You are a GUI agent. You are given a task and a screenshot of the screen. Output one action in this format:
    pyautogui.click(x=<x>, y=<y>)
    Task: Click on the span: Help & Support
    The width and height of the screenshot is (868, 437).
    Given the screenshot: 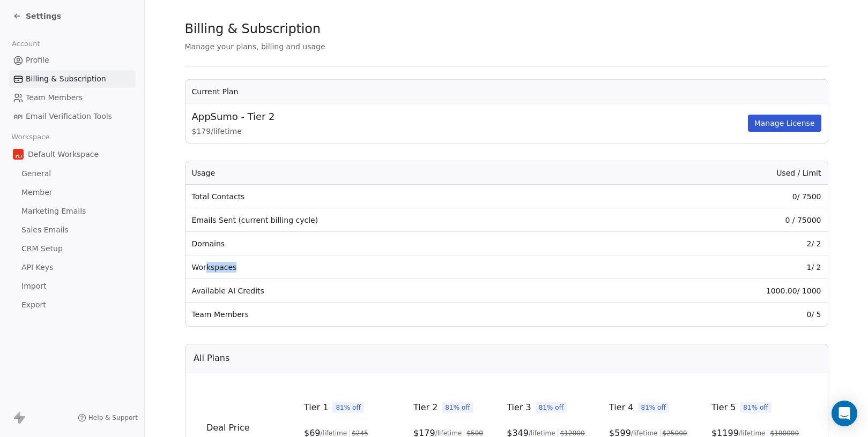 What is the action you would take?
    pyautogui.click(x=113, y=418)
    